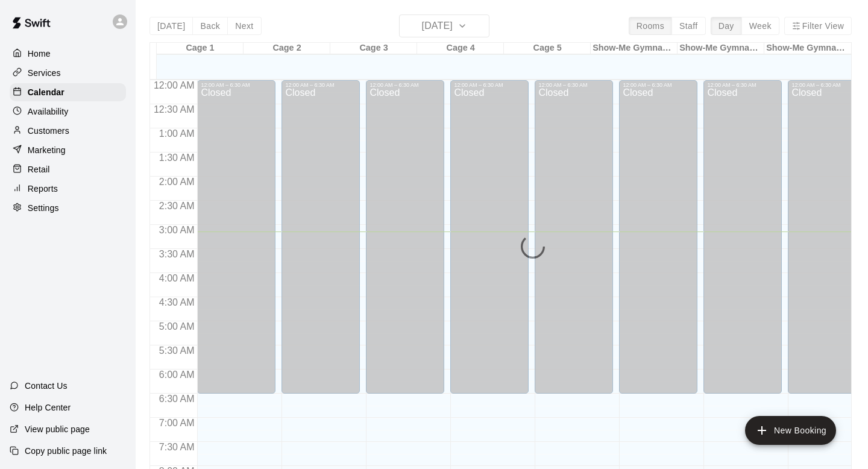  I want to click on a: Reports, so click(67, 188).